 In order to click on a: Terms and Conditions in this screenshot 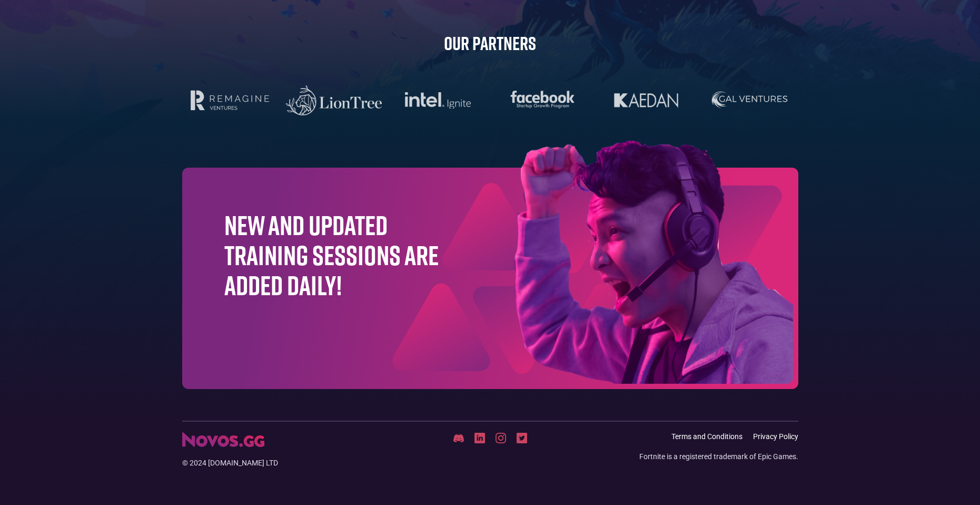, I will do `click(707, 436)`.